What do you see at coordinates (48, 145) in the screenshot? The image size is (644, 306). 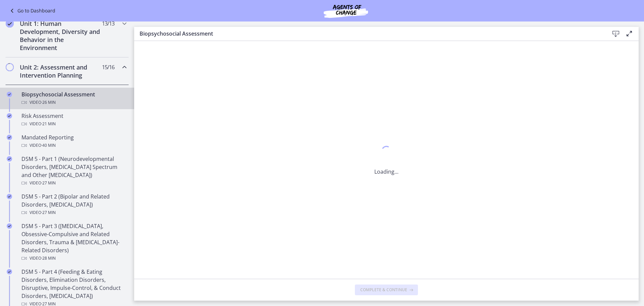 I see `span: · 40 min` at bounding box center [48, 145].